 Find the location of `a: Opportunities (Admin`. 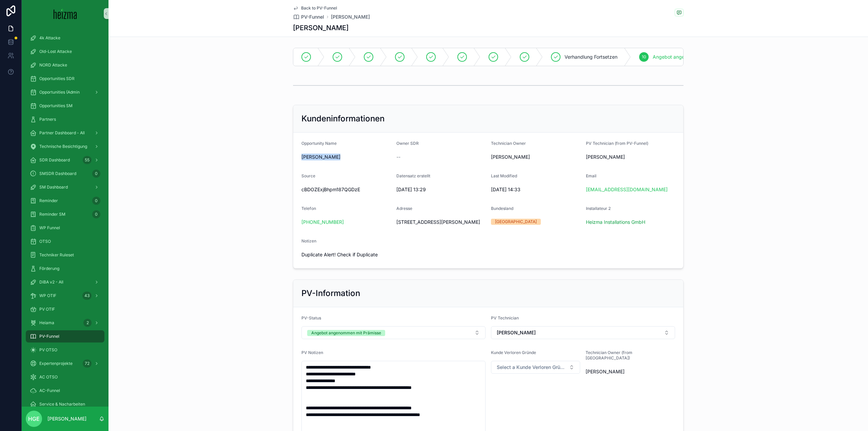

a: Opportunities (Admin is located at coordinates (65, 92).